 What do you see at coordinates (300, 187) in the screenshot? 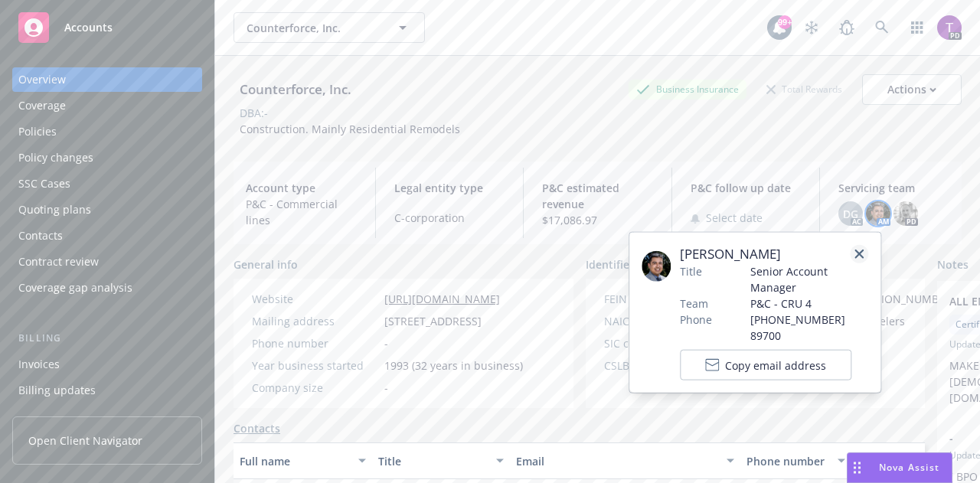
I see `span: Account type` at bounding box center [300, 187].